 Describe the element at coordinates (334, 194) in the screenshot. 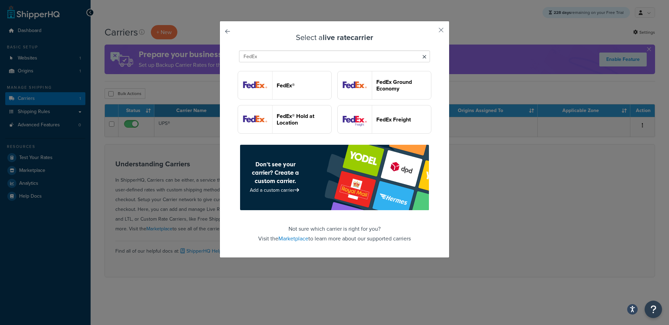

I see `footer: Not sure which carrier is right for you? Visit the to learn more about our supported carriers` at that location.